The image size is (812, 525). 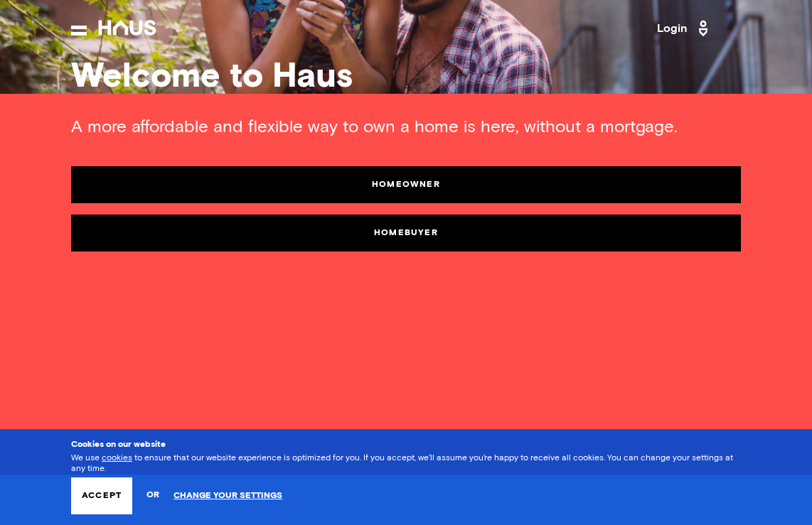 I want to click on button: Accept, so click(x=102, y=496).